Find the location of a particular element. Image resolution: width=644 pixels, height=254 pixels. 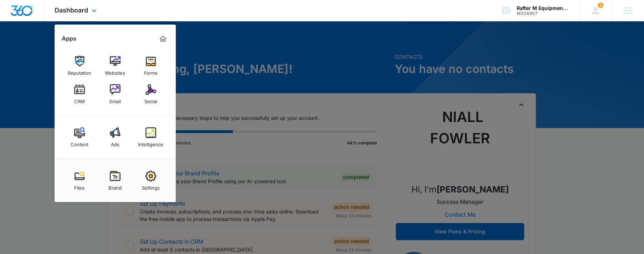

a: Marketing 360® Dashboard is located at coordinates (163, 39).